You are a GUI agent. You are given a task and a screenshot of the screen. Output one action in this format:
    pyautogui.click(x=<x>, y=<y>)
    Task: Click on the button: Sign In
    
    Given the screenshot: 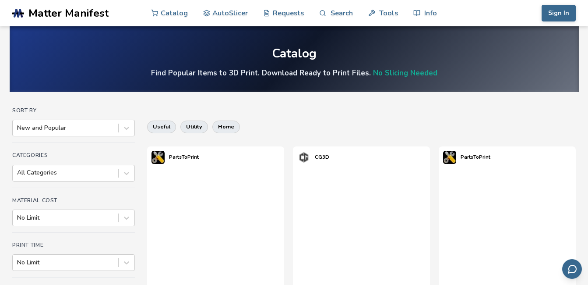 What is the action you would take?
    pyautogui.click(x=559, y=13)
    